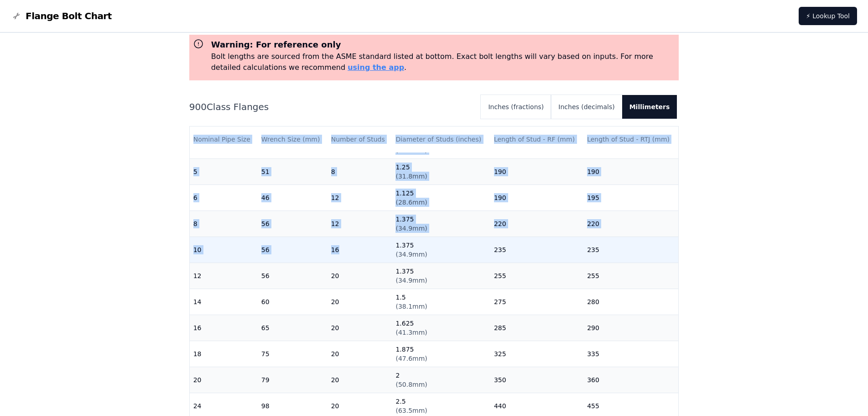 Image resolution: width=868 pixels, height=416 pixels. I want to click on td: 2, so click(440, 379).